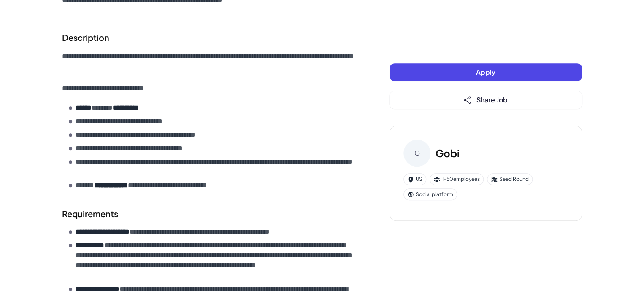 The image size is (644, 293). Describe the element at coordinates (430, 194) in the screenshot. I see `div: Social platform` at that location.